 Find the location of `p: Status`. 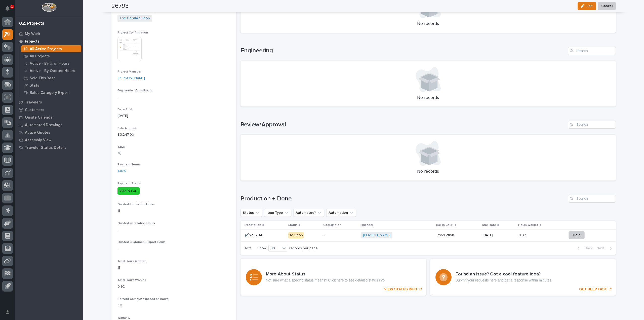

p: Status is located at coordinates (293, 225).